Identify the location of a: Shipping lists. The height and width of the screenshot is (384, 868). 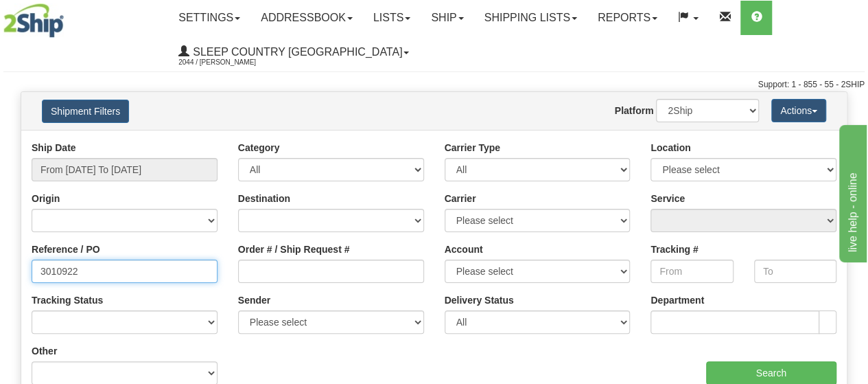
(530, 18).